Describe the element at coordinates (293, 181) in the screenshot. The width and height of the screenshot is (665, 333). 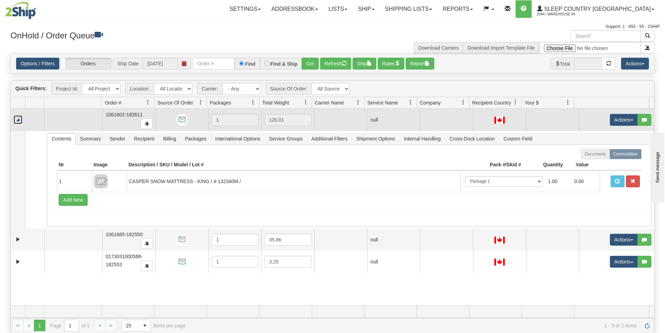
I see `td: CASPER SNOW MATTRESS - KING / 4-132340M /` at that location.